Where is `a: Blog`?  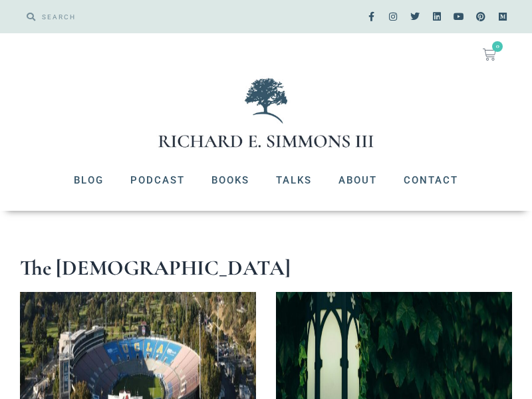 a: Blog is located at coordinates (88, 180).